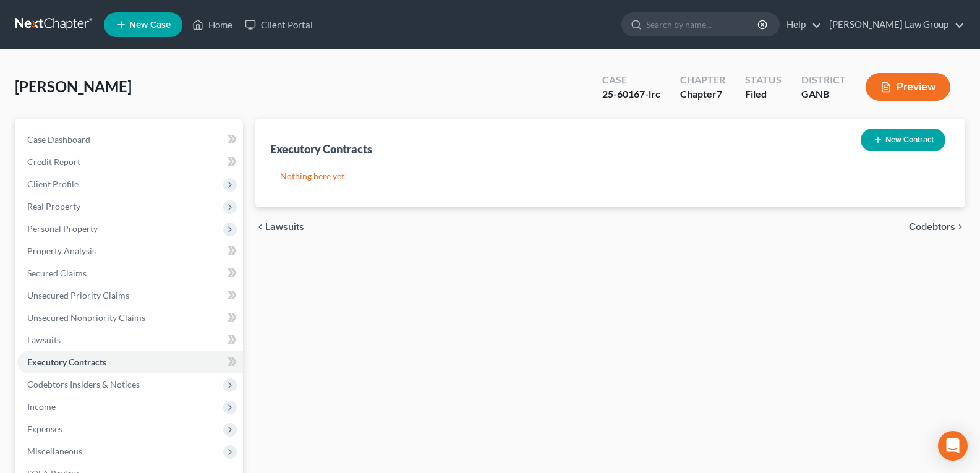 Image resolution: width=980 pixels, height=473 pixels. Describe the element at coordinates (67, 362) in the screenshot. I see `span: Executory Contracts` at that location.